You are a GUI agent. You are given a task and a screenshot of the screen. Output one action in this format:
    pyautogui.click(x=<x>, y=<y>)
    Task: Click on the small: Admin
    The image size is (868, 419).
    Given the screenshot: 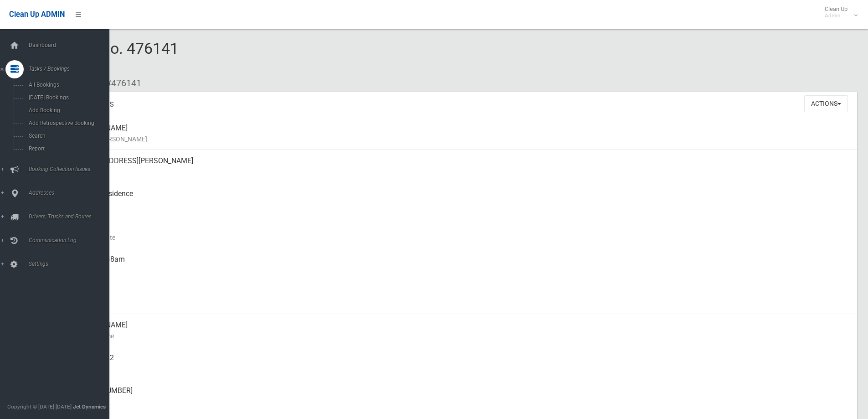 What is the action you would take?
    pyautogui.click(x=836, y=15)
    